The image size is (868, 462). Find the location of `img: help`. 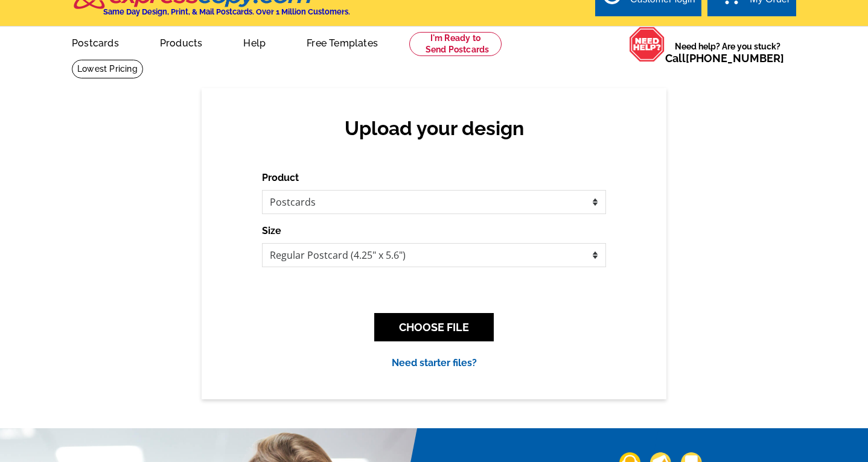

img: help is located at coordinates (647, 44).